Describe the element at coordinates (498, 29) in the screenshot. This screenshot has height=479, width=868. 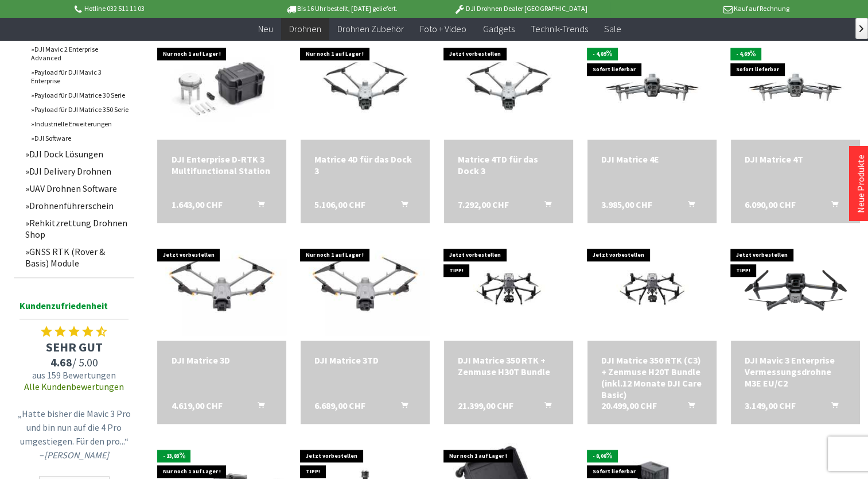
I see `a: Gadgets` at that location.